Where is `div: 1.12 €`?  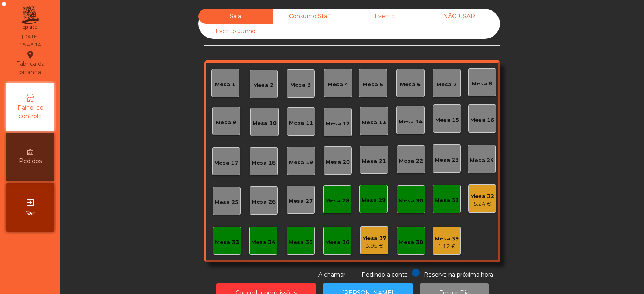 div: 1.12 € is located at coordinates (447, 246).